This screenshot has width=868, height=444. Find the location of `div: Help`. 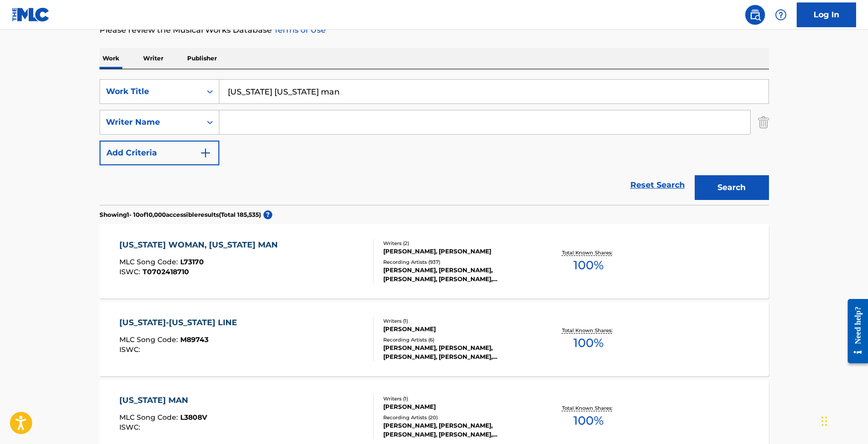

div: Help is located at coordinates (781, 15).